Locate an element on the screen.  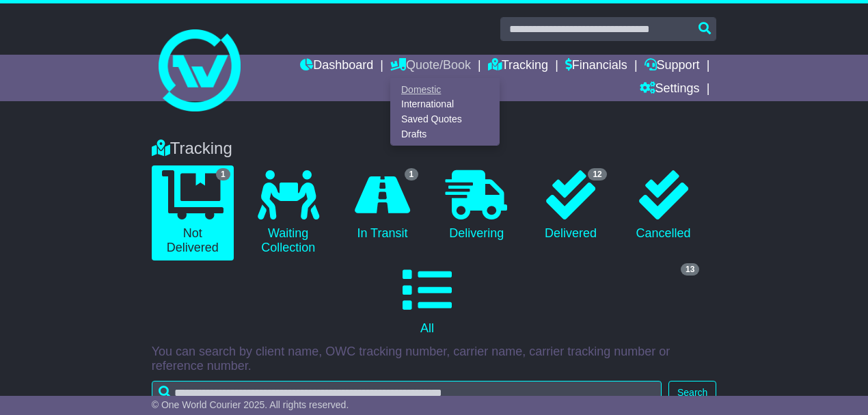
a: 1 Not Delivered is located at coordinates (193, 213).